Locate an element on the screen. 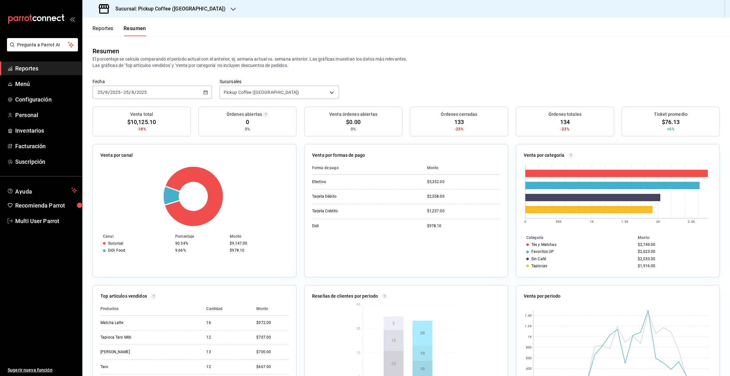 The image size is (730, 376). button: Pregunta a Parrot AI is located at coordinates (42, 45).